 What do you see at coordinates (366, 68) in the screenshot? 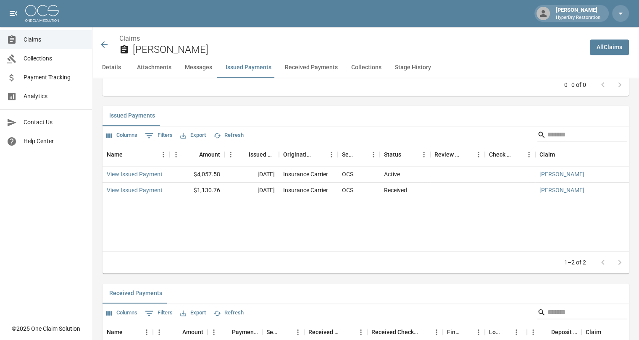
I see `button: Collections` at bounding box center [366, 68].